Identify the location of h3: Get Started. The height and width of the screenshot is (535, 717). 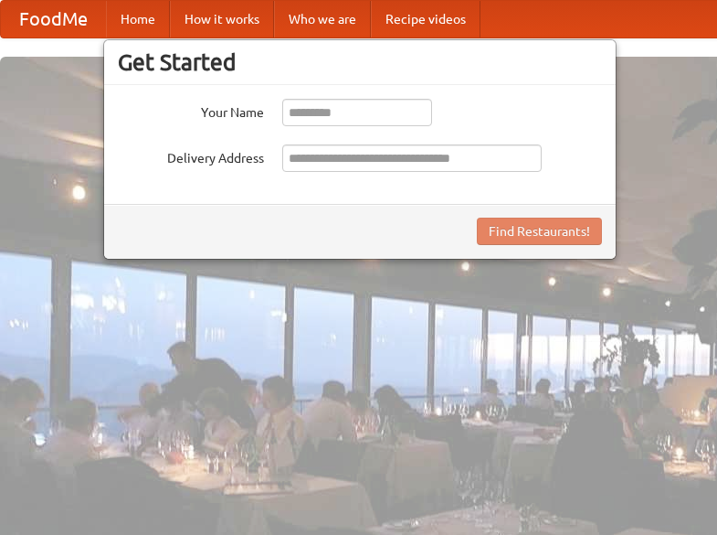
(360, 62).